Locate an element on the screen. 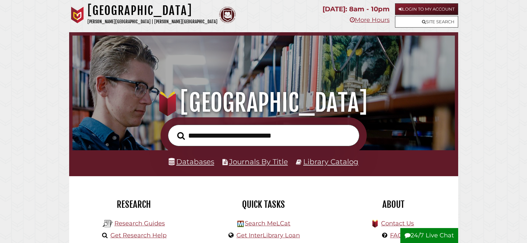 Image resolution: width=527 pixels, height=243 pixels. a: Research Guides is located at coordinates (140, 223).